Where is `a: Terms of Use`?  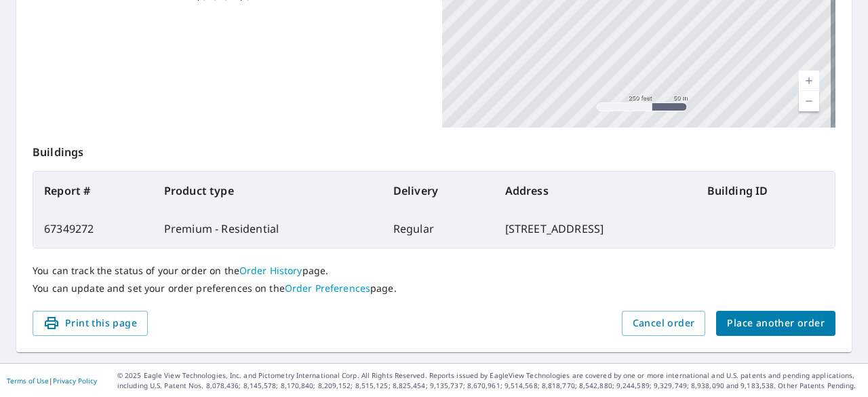 a: Terms of Use is located at coordinates (28, 381).